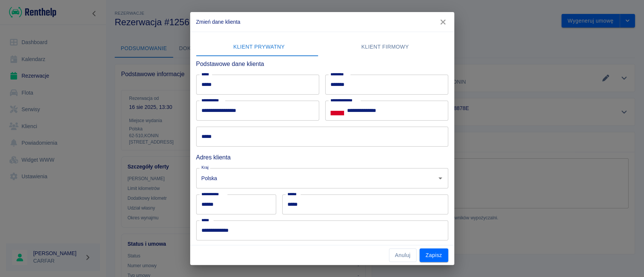 The width and height of the screenshot is (644, 277). What do you see at coordinates (205, 168) in the screenshot?
I see `label: Kraj` at bounding box center [205, 168].